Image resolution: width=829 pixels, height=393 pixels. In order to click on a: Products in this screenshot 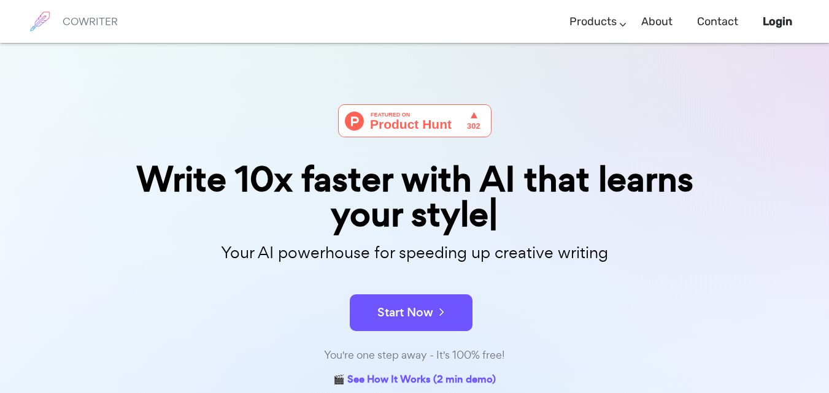, I will do `click(593, 21)`.